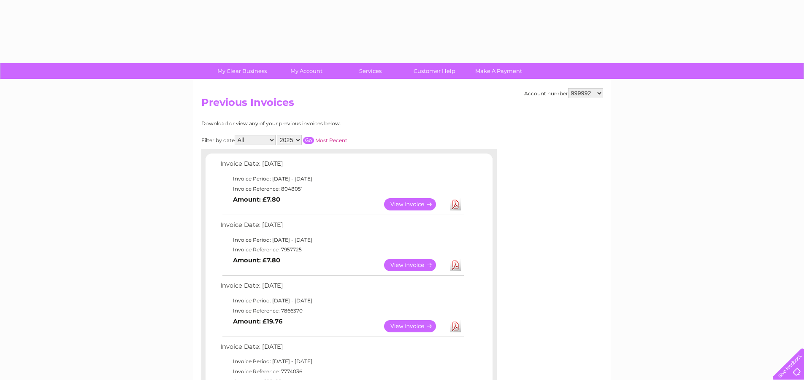  I want to click on a: My Account, so click(306, 71).